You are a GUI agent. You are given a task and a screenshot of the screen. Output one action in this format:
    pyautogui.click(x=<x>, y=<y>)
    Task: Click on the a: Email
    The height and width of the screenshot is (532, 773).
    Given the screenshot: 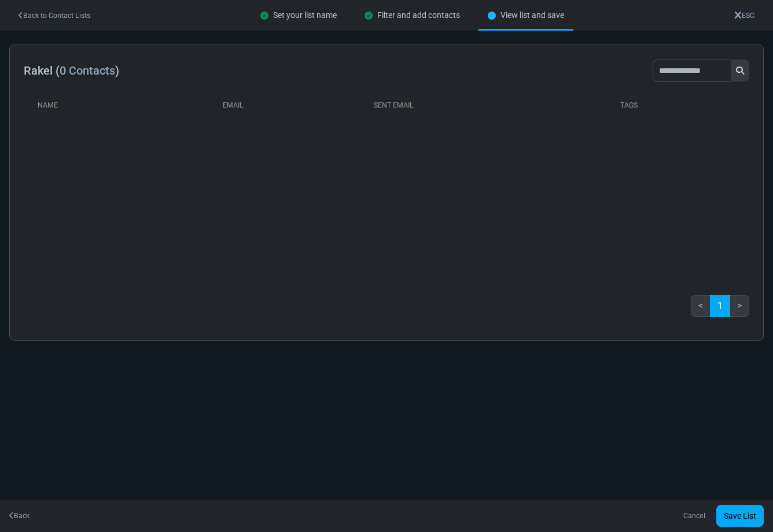 What is the action you would take?
    pyautogui.click(x=233, y=105)
    